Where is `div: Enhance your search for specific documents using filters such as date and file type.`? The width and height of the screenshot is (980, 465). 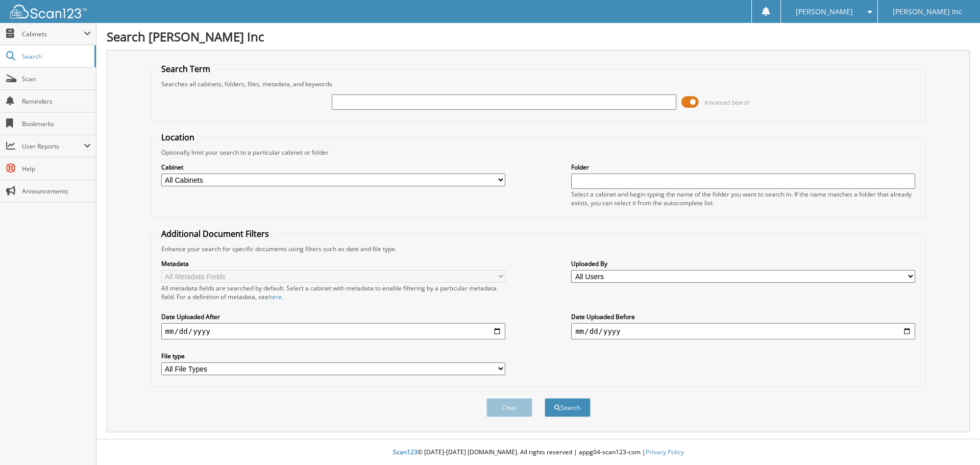
div: Enhance your search for specific documents using filters such as date and file type. is located at coordinates (539, 248).